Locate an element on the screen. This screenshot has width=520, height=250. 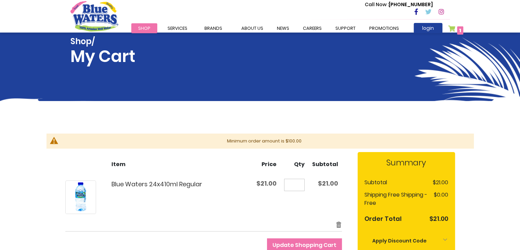
a: 1 is located at coordinates (456, 30).